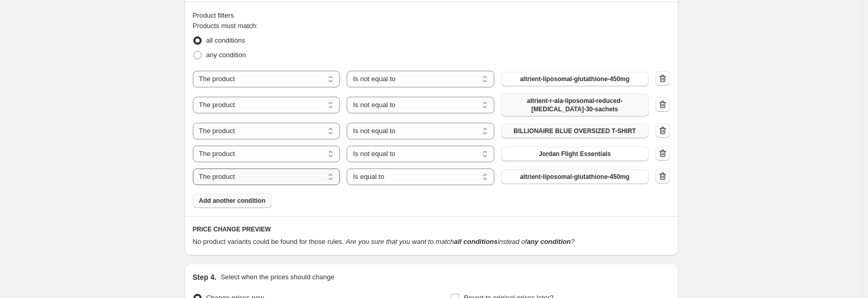 This screenshot has height=298, width=868. I want to click on button: Add another condition, so click(232, 201).